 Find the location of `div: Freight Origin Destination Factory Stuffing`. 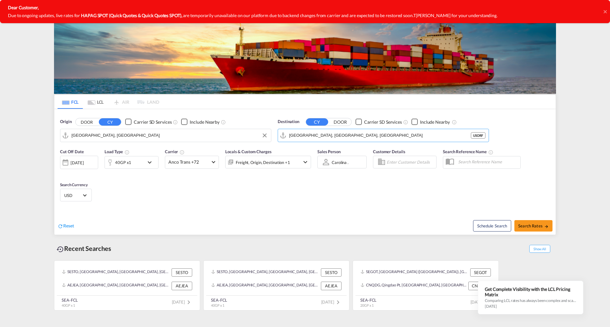

div: Freight Origin Destination Factory Stuffing is located at coordinates (263, 163).